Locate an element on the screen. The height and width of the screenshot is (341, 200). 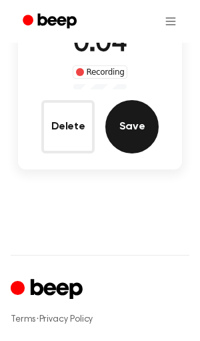
div: Recording is located at coordinates (100, 72).